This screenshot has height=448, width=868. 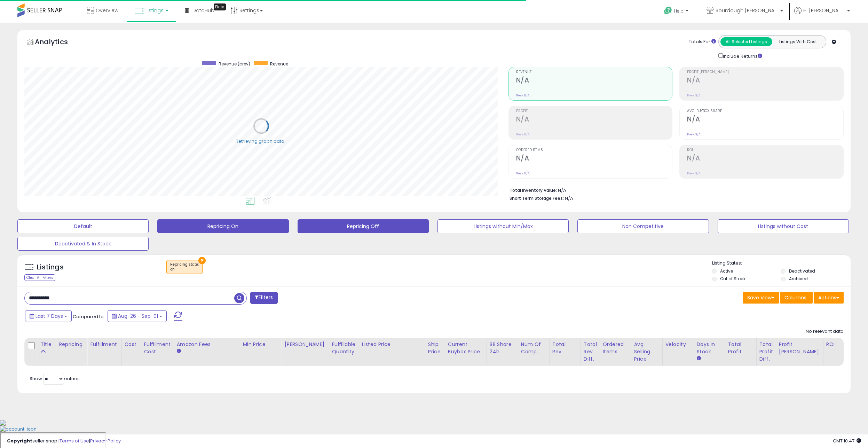 I want to click on span: Aug-26 - Sep-01, so click(x=138, y=316).